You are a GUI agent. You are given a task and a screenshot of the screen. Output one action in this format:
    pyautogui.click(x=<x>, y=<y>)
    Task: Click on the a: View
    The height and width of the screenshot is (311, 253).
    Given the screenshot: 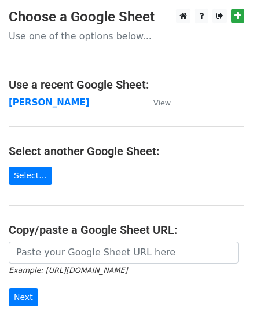 What is the action you would take?
    pyautogui.click(x=156, y=102)
    